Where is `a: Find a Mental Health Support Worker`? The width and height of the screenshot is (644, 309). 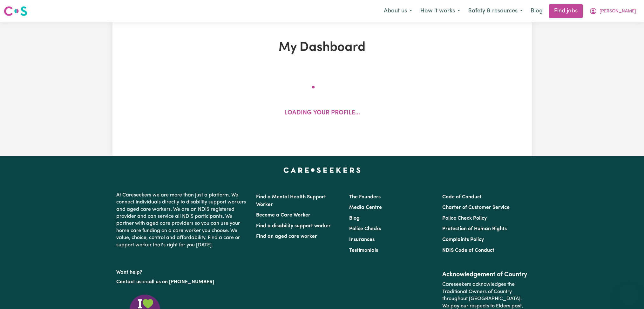
a: Find a Mental Health Support Worker is located at coordinates (291, 201).